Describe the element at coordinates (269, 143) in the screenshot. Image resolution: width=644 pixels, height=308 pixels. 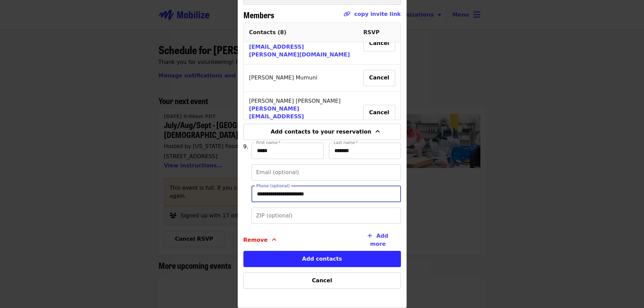
I see `label: First name` at that location.